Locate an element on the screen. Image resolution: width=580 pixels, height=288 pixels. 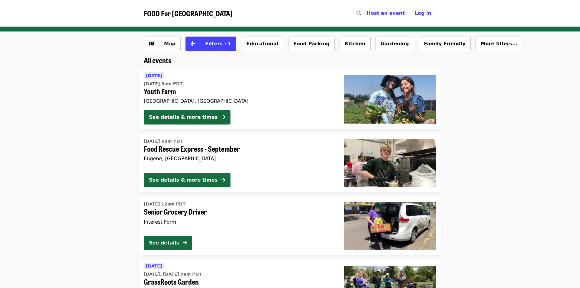
button: Food Packing is located at coordinates (311, 44).